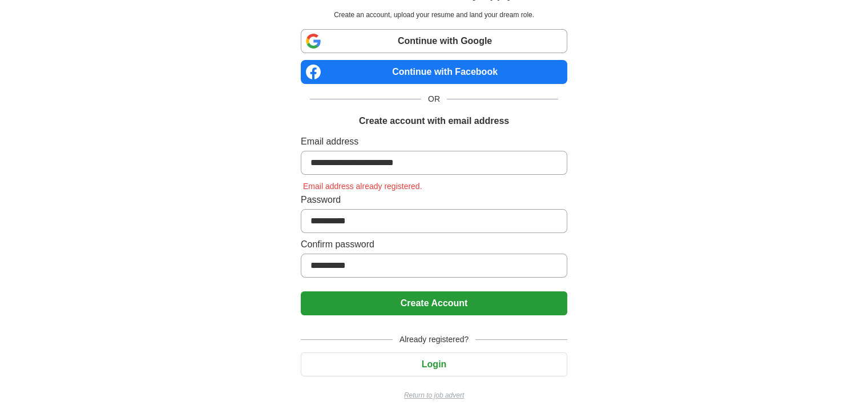  Describe the element at coordinates (362, 186) in the screenshot. I see `span: Email address already registered.` at that location.